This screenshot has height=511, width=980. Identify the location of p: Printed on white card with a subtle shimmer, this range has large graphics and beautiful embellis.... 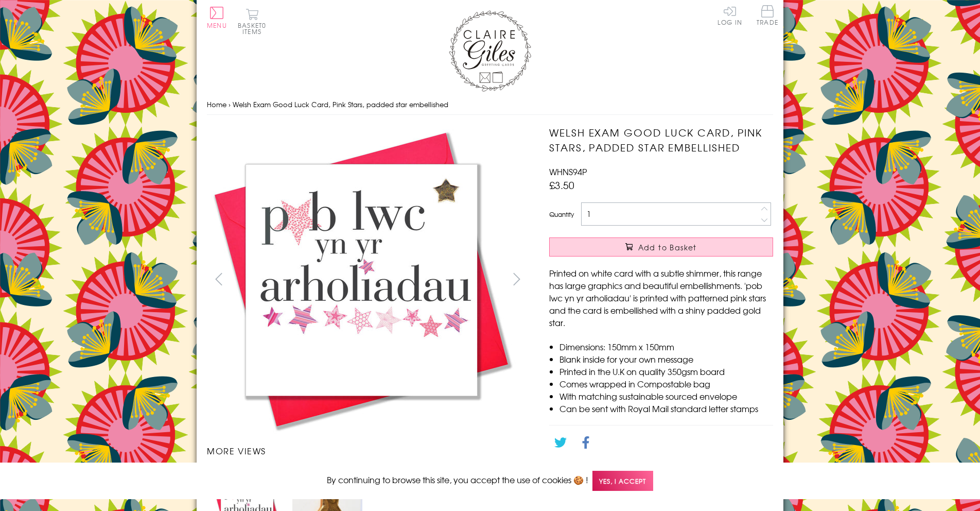
(661, 298).